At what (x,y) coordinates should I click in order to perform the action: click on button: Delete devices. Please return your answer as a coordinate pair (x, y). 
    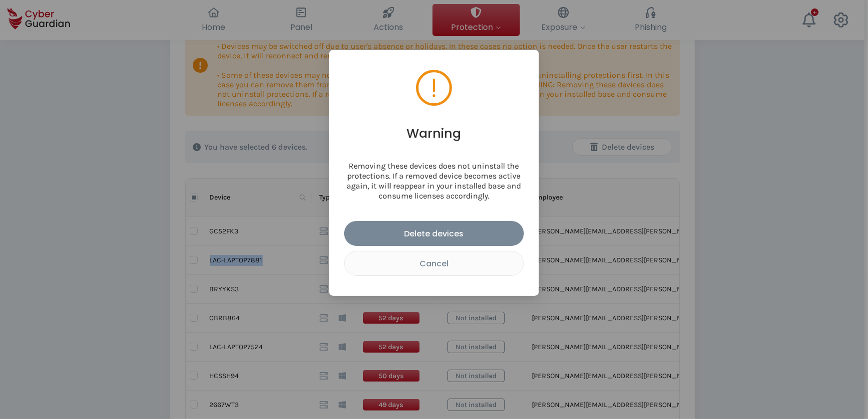
    Looking at the image, I should click on (434, 234).